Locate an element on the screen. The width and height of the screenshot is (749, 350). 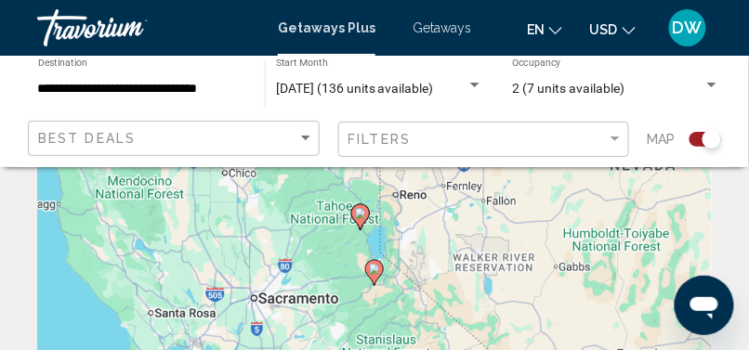
a: Getaways Plus is located at coordinates (326, 28).